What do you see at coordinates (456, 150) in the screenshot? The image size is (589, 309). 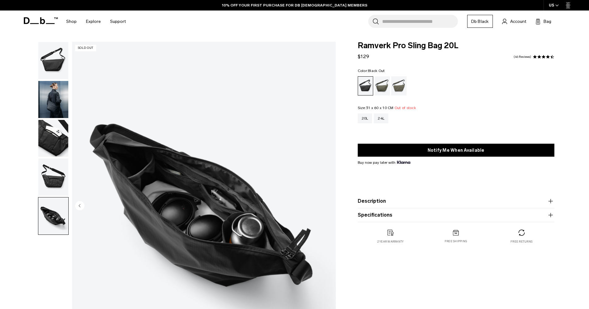 I see `button: Notify Me When Available` at bounding box center [456, 150].